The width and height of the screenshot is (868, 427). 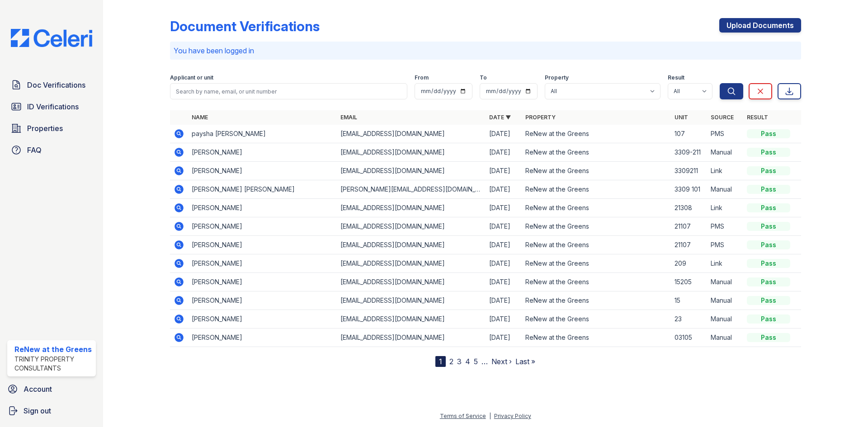 What do you see at coordinates (722, 117) in the screenshot?
I see `a: Source` at bounding box center [722, 117].